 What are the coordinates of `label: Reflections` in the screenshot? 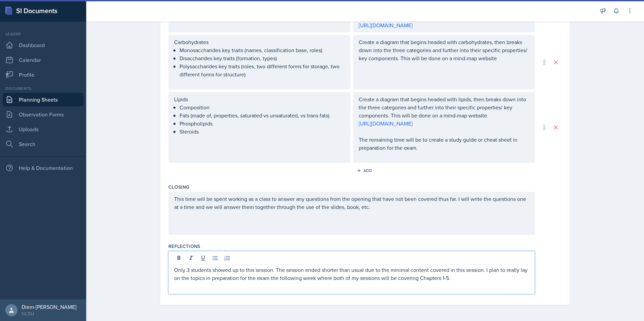 It's located at (184, 246).